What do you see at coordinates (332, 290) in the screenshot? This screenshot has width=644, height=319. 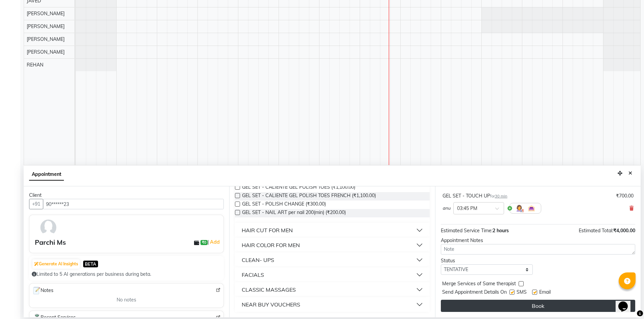 I see `button: CLASSIC MASSAGES` at bounding box center [332, 290].